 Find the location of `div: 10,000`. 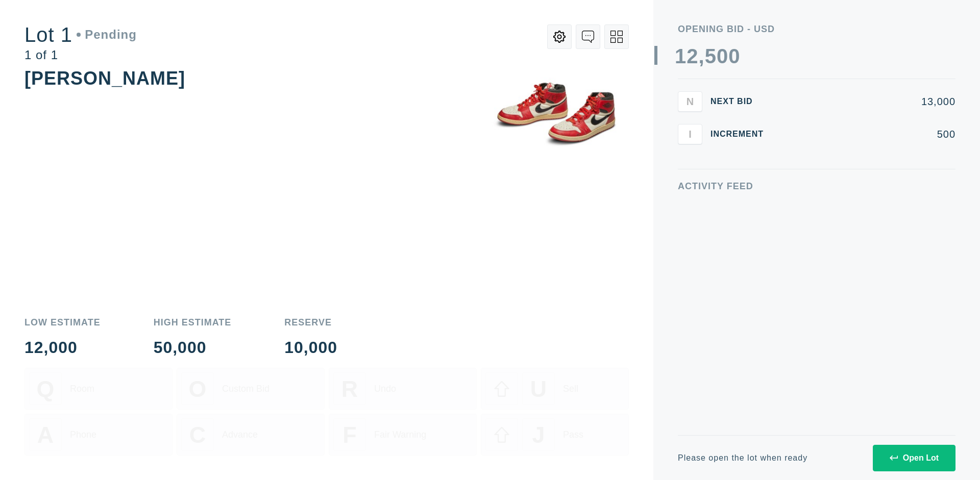

div: 10,000 is located at coordinates (311, 347).